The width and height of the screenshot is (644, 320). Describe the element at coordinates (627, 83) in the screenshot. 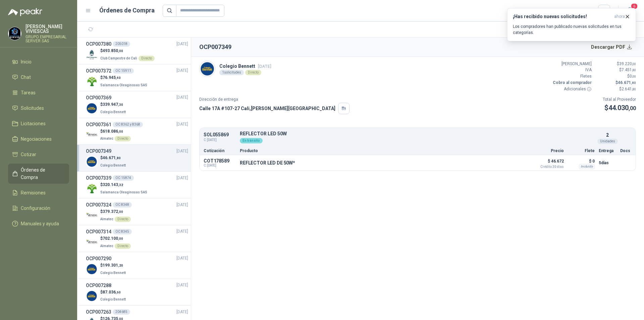

I see `span: 46.671` at that location.